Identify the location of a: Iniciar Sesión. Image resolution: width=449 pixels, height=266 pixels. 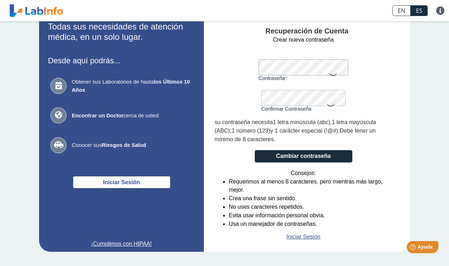
(303, 237).